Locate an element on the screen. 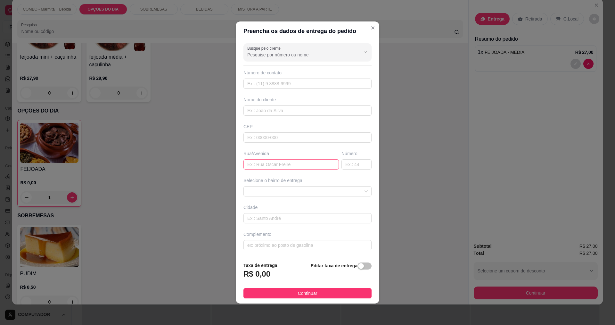  div: Selecione o bairro de entrega is located at coordinates (308, 180).